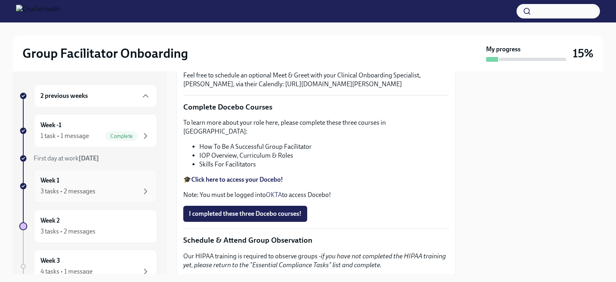 This screenshot has height=282, width=616. I want to click on p: Feel free to schedule an optional Meet & Greet with your Clinical Onboarding Specialist, [PERSON_..., so click(316, 80).